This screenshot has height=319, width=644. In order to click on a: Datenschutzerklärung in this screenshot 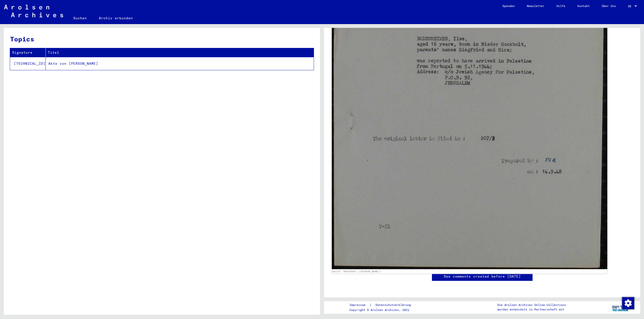, I will do `click(394, 305)`.